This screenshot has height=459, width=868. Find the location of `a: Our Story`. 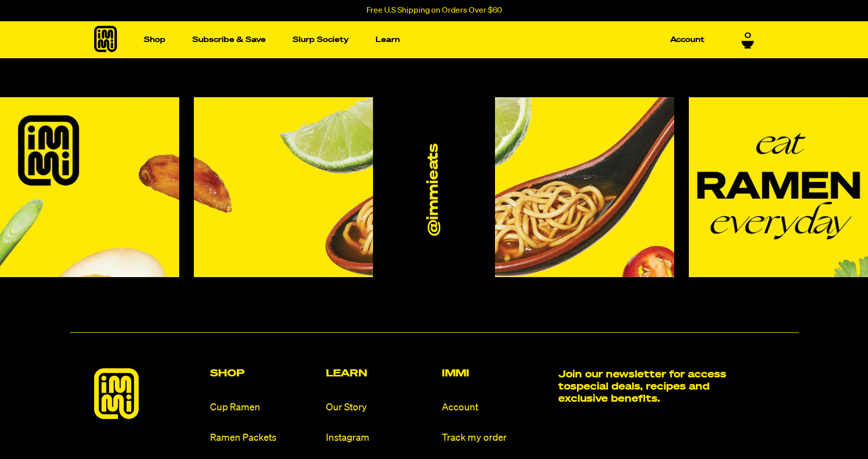

a: Our Story is located at coordinates (380, 408).